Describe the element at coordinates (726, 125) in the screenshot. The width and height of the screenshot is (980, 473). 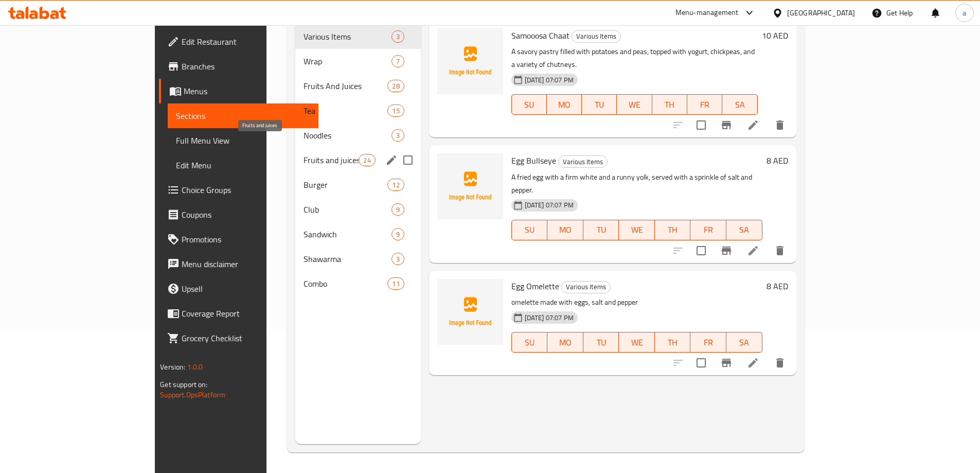
I see `button: Branch-specific-item` at that location.